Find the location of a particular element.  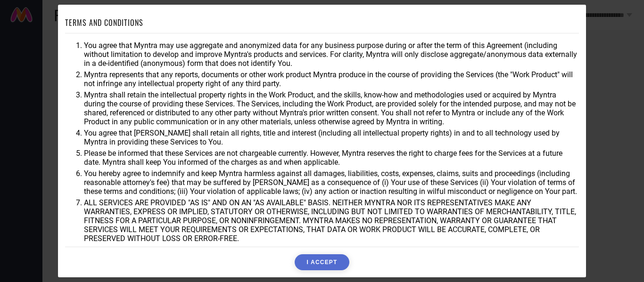

li: ALL SERVICES ARE PROVIDED "AS IS" AND ON AN "AS AVAILABLE" BASIS. NEITHER MYNTRA NOR ITS REPRESEN... is located at coordinates (332, 221).